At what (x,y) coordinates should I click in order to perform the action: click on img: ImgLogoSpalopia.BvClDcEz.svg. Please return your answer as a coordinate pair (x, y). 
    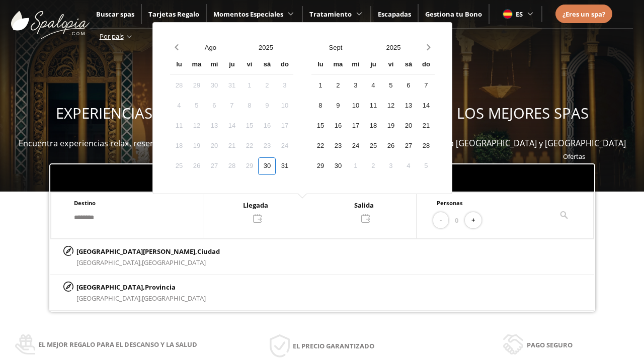
    Looking at the image, I should click on (50, 20).